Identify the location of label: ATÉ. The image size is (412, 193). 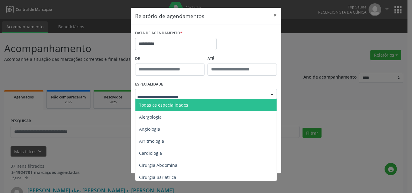
(242, 59).